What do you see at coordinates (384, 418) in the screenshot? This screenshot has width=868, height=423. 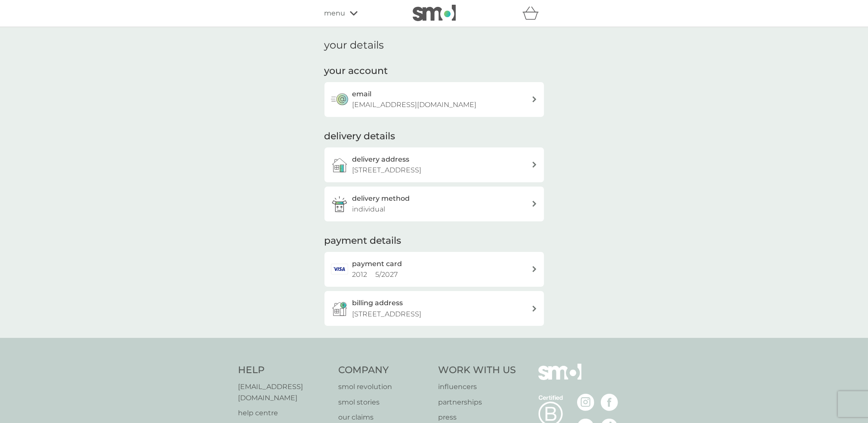 I see `a: our claims` at bounding box center [384, 418].